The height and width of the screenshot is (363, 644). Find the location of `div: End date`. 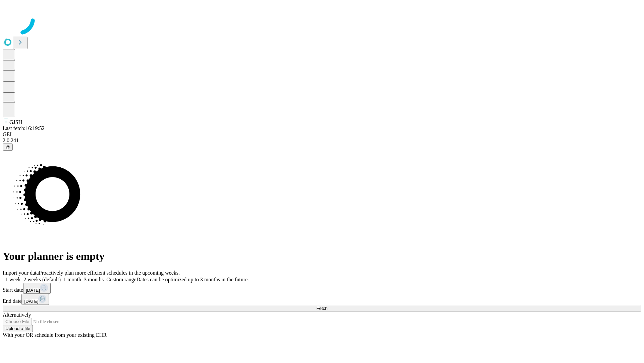

div: End date is located at coordinates (322, 299).